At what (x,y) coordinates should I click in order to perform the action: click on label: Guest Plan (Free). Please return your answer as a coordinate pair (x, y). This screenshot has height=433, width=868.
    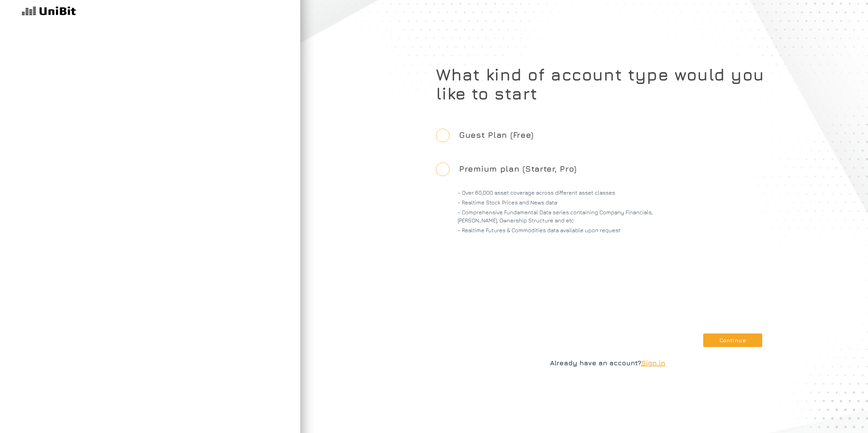
    Looking at the image, I should click on (496, 135).